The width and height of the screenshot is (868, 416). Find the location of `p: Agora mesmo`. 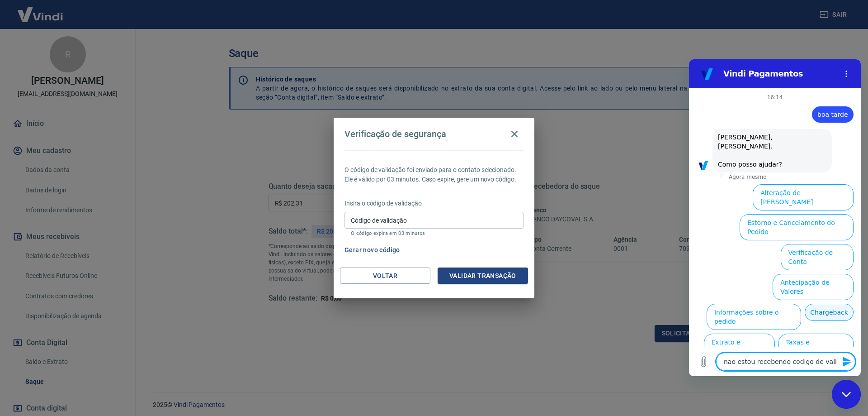

p: Agora mesmo is located at coordinates (59, 118).